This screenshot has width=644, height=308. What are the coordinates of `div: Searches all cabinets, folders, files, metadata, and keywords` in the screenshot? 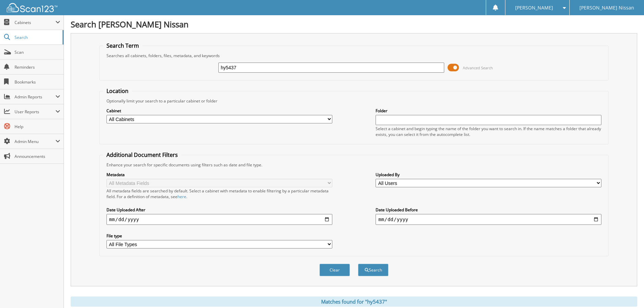 It's located at (354, 56).